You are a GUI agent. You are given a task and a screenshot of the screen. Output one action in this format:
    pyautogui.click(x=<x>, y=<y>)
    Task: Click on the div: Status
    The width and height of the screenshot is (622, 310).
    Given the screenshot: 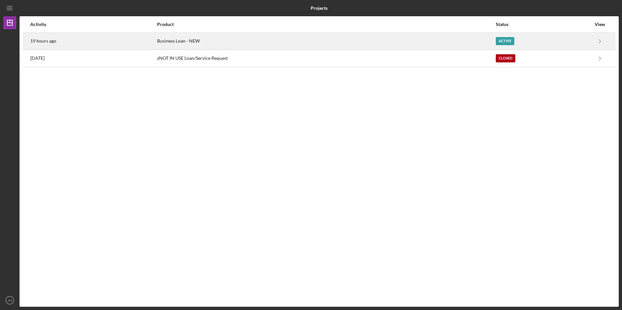 What is the action you would take?
    pyautogui.click(x=543, y=24)
    